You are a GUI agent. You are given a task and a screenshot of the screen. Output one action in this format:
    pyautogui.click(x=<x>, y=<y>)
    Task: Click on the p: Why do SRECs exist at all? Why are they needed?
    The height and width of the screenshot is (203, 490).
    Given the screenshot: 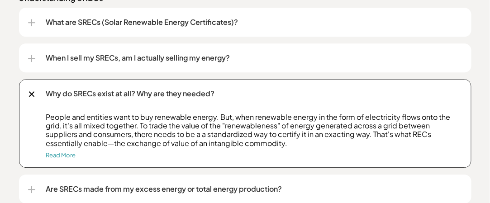 What is the action you would take?
    pyautogui.click(x=254, y=94)
    